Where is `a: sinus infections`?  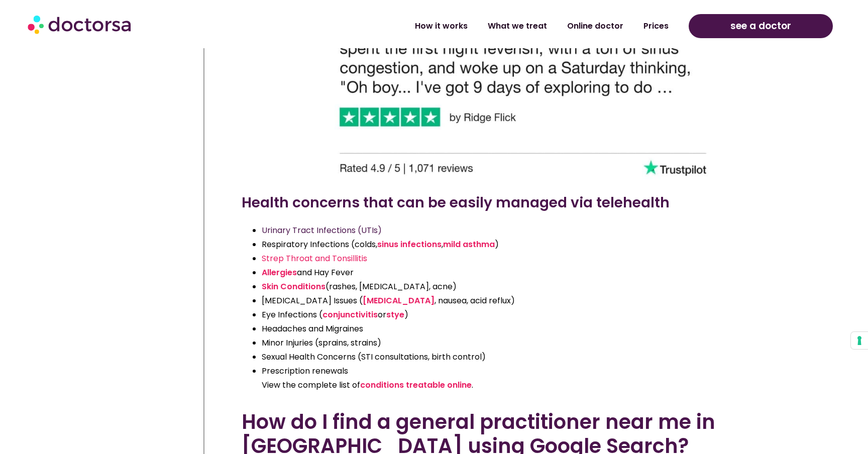
a: sinus infections is located at coordinates (409, 244).